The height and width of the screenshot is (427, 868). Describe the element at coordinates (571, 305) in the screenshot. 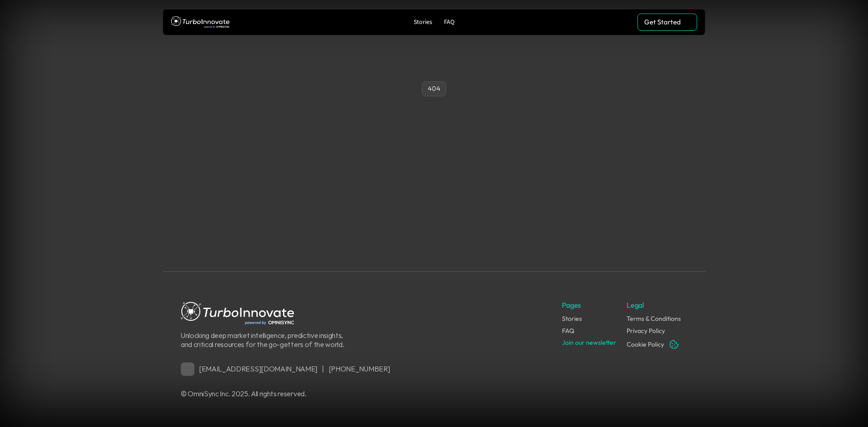

I see `p: Pages` at that location.